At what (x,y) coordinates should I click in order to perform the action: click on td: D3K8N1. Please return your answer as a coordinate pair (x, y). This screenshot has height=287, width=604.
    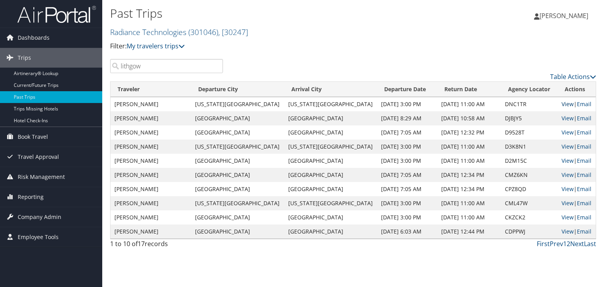
    Looking at the image, I should click on (530, 147).